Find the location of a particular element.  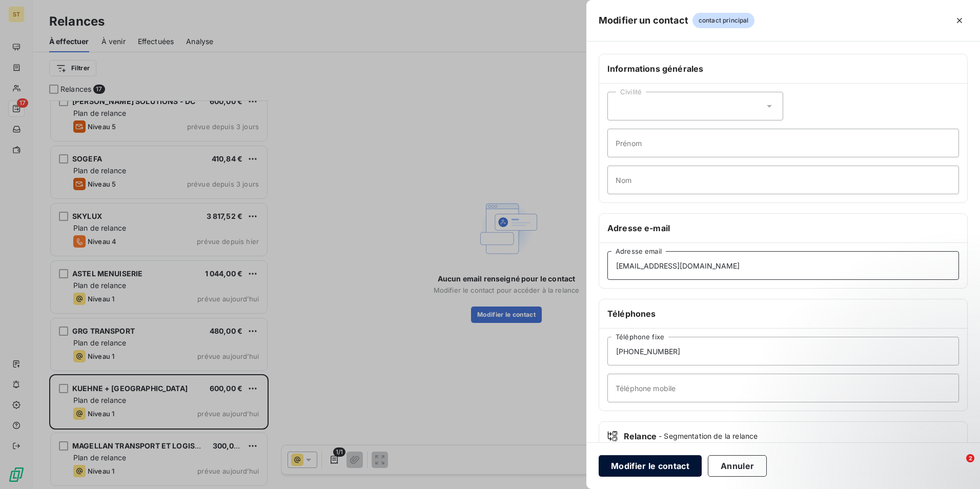

h6: Adresse e-mail is located at coordinates (783, 228).